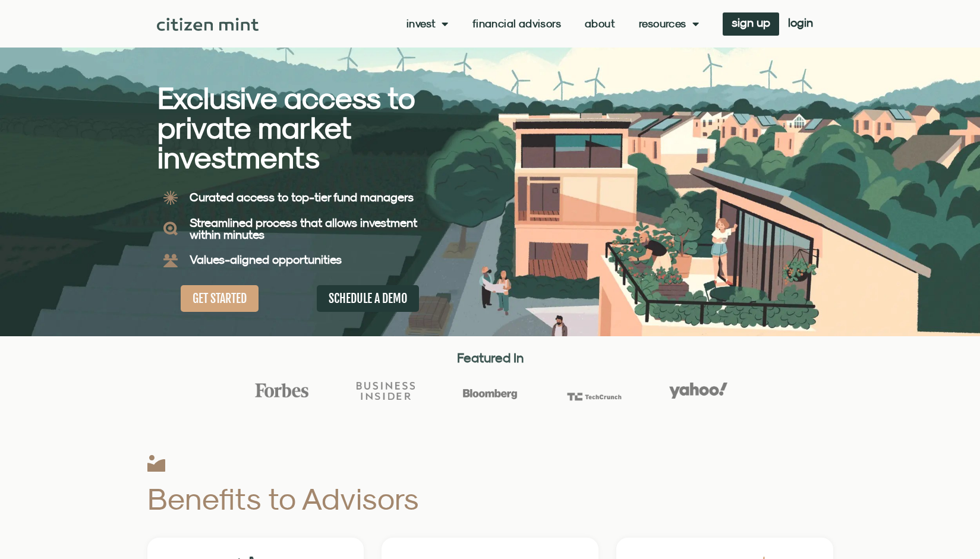 The width and height of the screenshot is (980, 559). I want to click on span: login, so click(801, 23).